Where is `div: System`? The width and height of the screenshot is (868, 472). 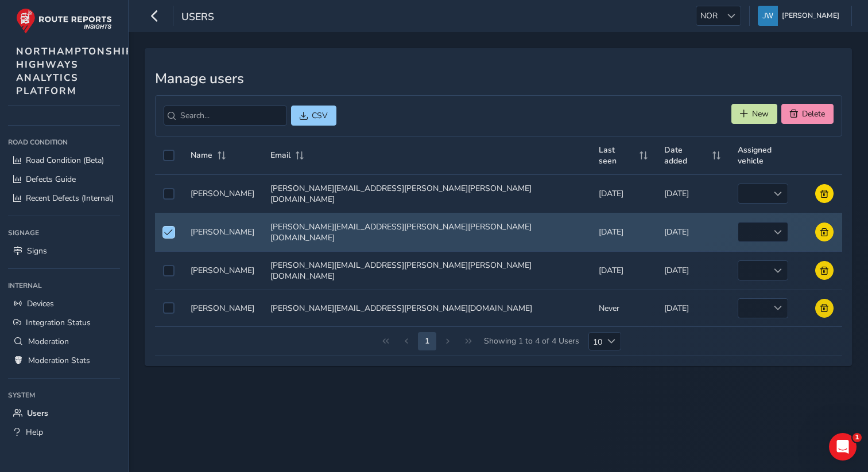 div: System is located at coordinates (64, 395).